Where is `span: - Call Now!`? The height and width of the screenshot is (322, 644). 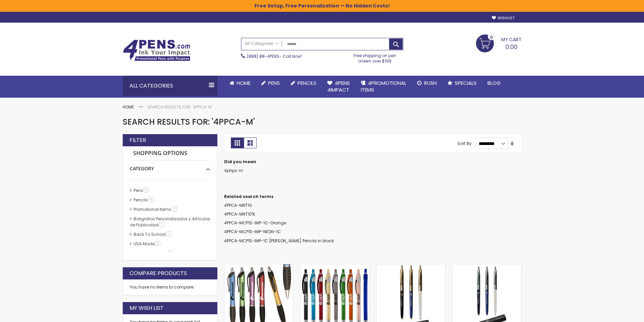 span: - Call Now! is located at coordinates (274, 56).